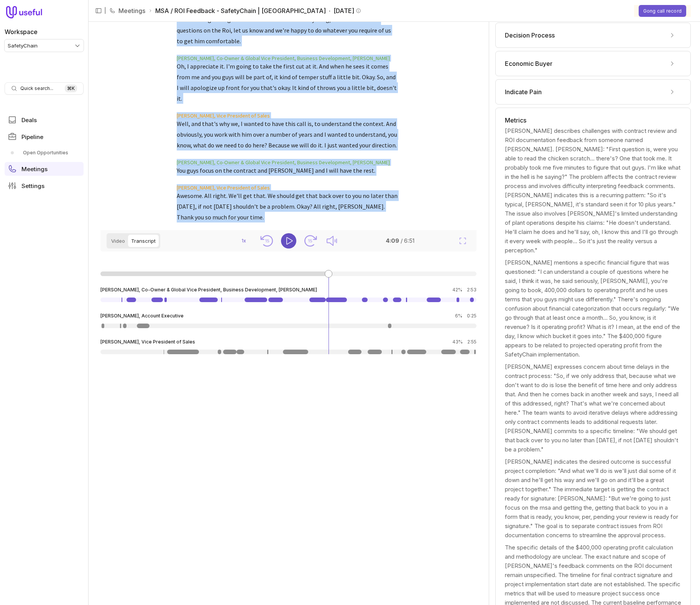  I want to click on div: 43%, so click(464, 342).